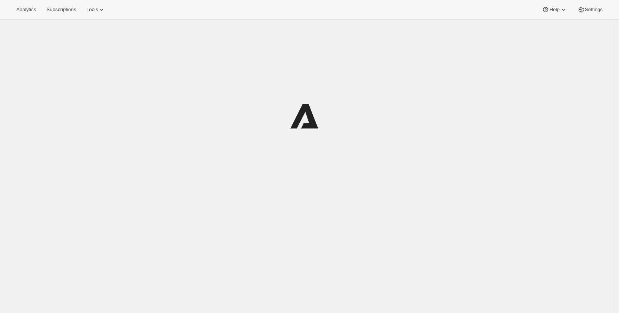 The height and width of the screenshot is (313, 619). I want to click on button: Help, so click(554, 10).